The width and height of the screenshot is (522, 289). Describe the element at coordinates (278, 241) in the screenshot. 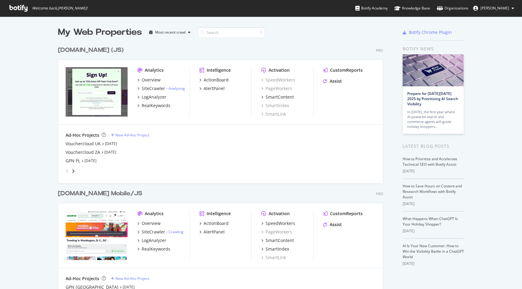

I see `a: SmartContent` at that location.